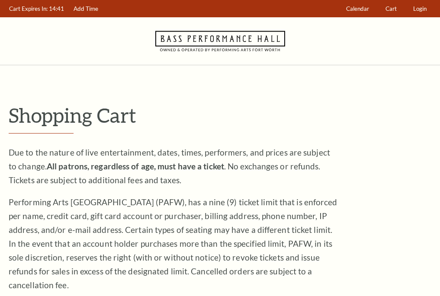 The height and width of the screenshot is (296, 440). I want to click on span: Due to the nature of live entertainment, dates, times, performers, and prices are subject to chan..., so click(169, 166).